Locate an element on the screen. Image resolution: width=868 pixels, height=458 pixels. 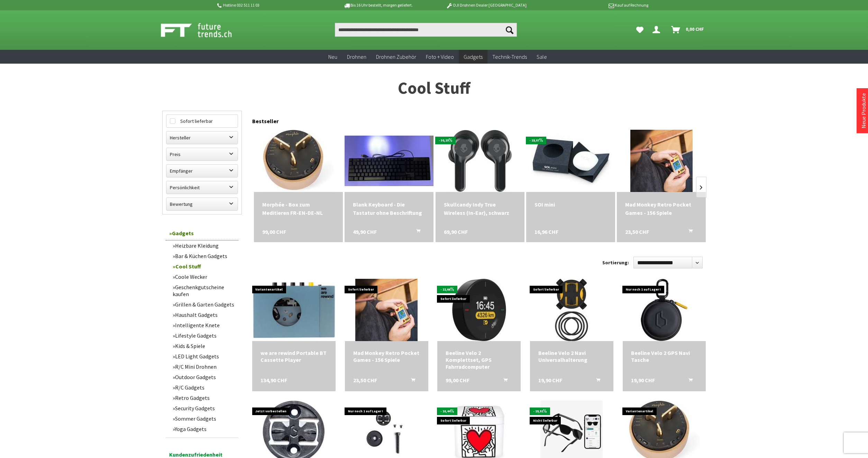
img: SOI mini is located at coordinates (570, 161).